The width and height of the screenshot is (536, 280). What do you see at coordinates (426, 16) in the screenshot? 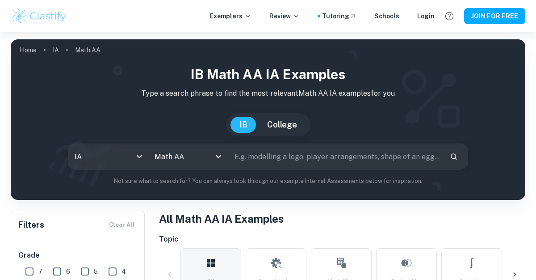
I see `a: Login` at bounding box center [426, 16].